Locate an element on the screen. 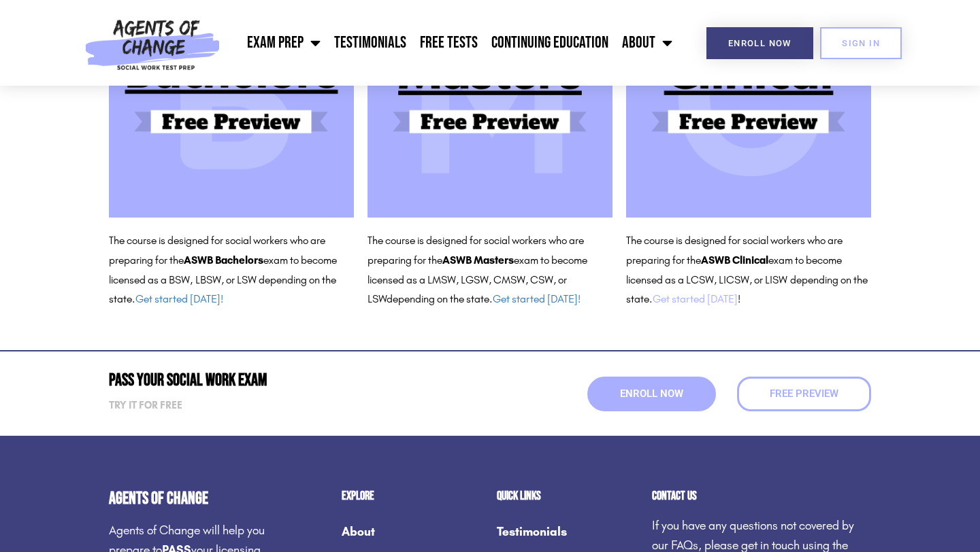  a: Free Tests is located at coordinates (448, 43).